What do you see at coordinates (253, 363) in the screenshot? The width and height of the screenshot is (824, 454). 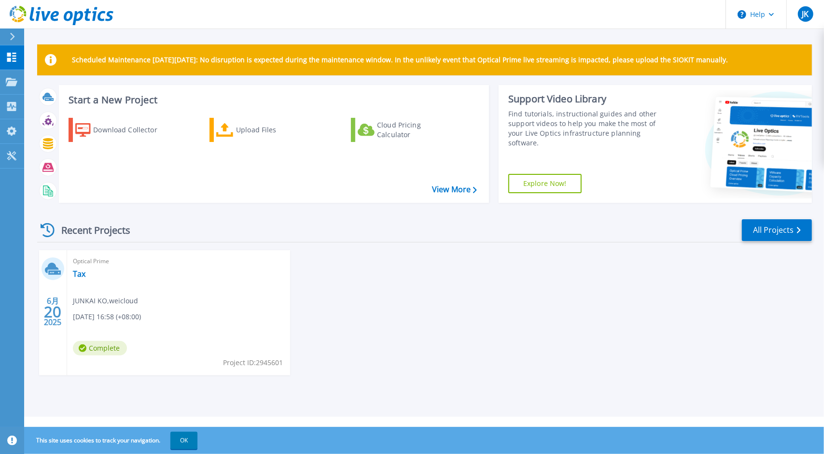 I see `span: Project ID: 2945601` at bounding box center [253, 363].